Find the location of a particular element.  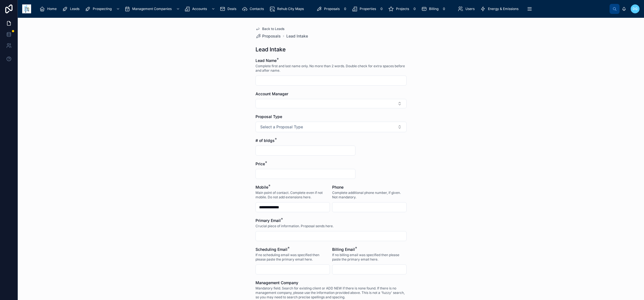

a: Billing0 is located at coordinates (434, 9).